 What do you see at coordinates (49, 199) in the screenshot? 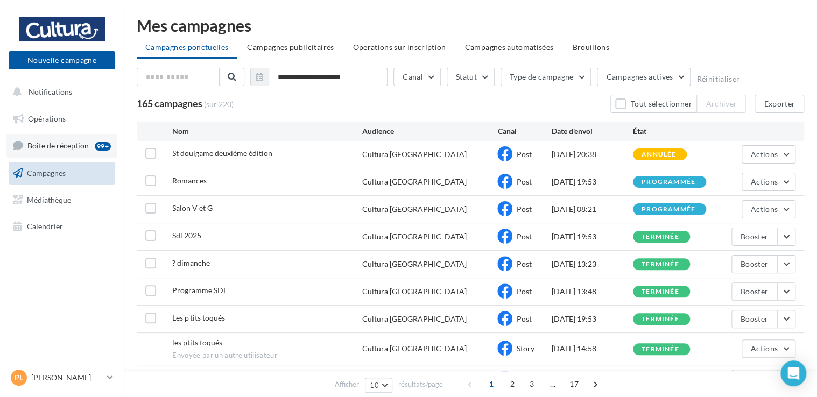
I see `span: Médiathèque` at bounding box center [49, 199].